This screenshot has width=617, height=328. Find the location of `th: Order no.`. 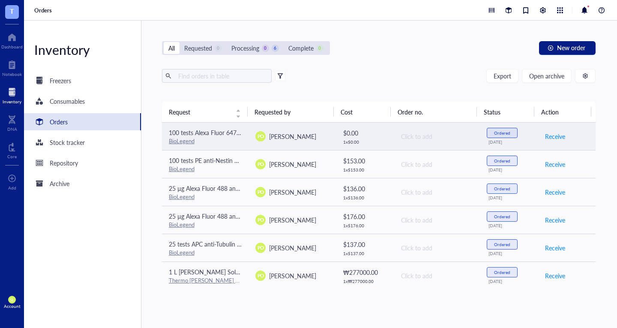

th: Order no. is located at coordinates (434, 112).